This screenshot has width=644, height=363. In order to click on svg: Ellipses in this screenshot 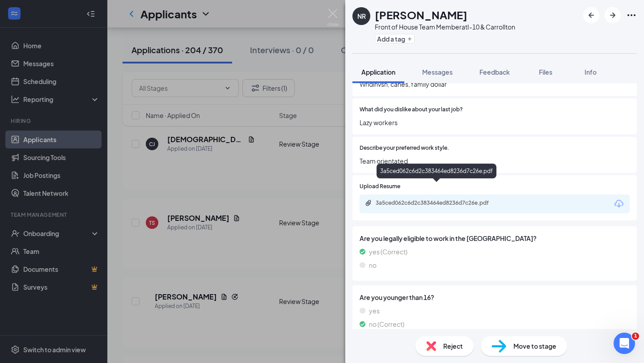, I will do `click(631, 16)`.